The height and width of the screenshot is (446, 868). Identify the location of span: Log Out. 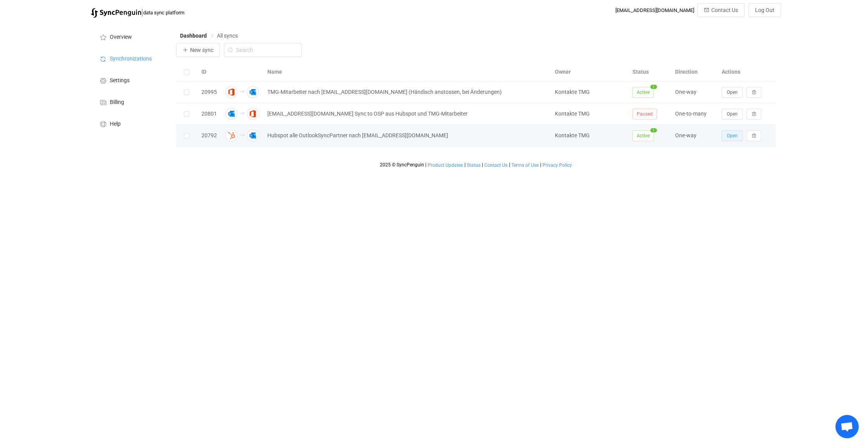
(765, 10).